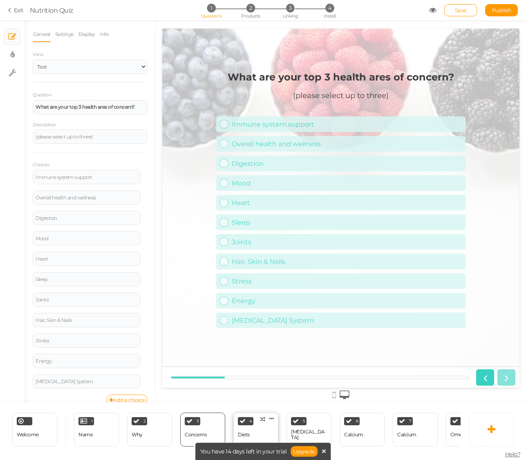 The height and width of the screenshot is (460, 526). I want to click on span: Save, so click(460, 10).